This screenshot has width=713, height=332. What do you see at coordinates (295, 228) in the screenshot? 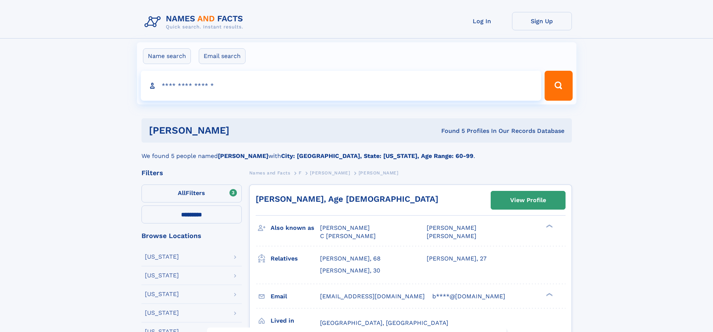
I see `h3: Also known as` at bounding box center [295, 228].